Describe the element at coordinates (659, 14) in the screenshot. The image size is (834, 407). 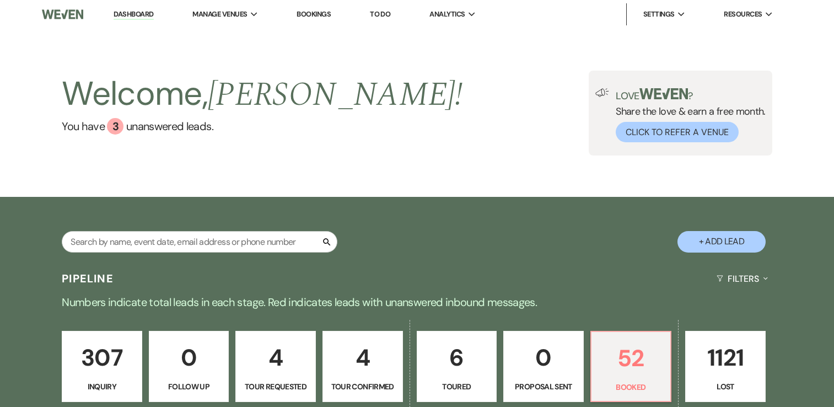
I see `span: Settings` at that location.